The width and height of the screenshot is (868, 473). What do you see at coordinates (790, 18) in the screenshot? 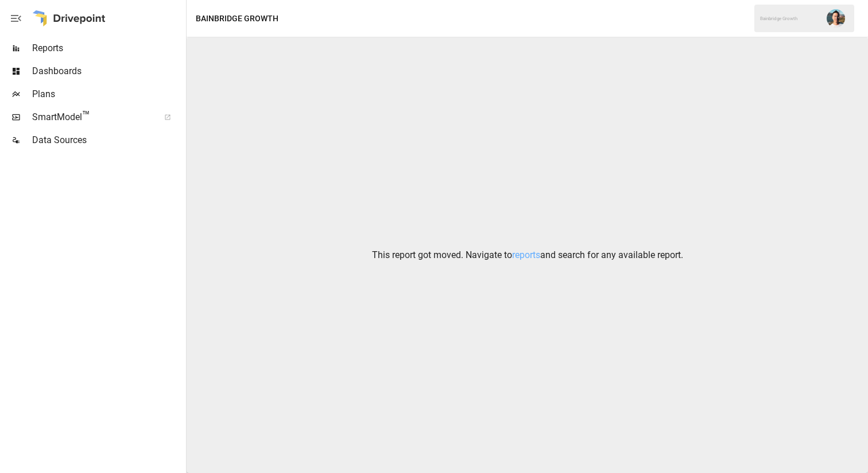
I see `div: Bainbridge Growth` at bounding box center [790, 18].